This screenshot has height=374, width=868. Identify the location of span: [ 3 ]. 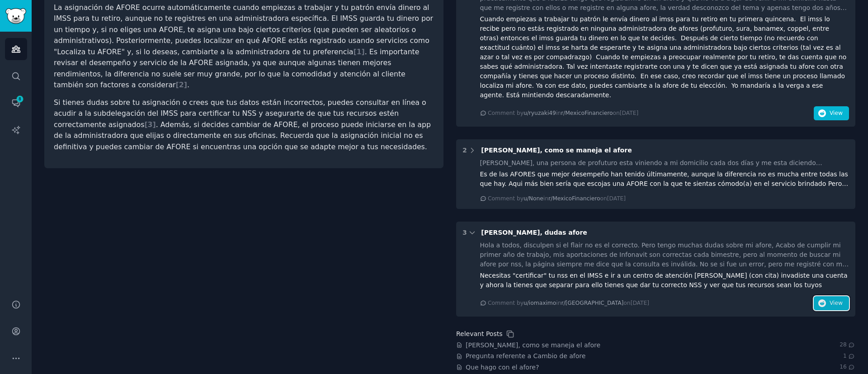
(150, 125).